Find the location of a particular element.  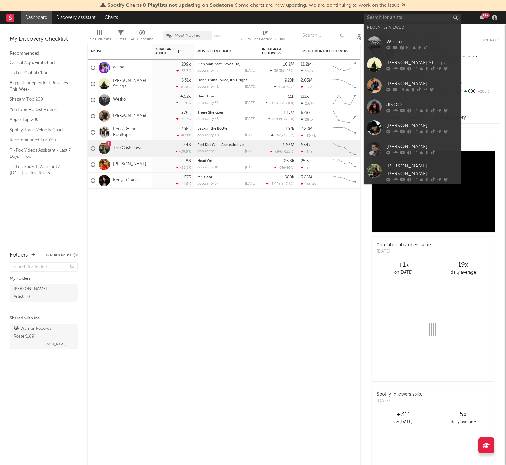

div: popularity: 39 is located at coordinates (208, 103).